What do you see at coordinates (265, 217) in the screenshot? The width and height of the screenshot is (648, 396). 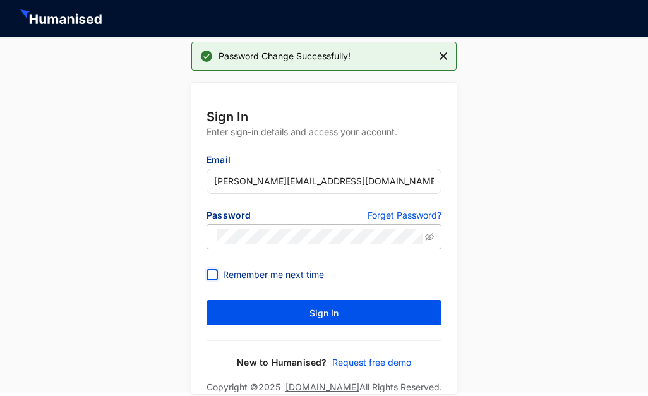 I see `p: Password` at bounding box center [265, 217].